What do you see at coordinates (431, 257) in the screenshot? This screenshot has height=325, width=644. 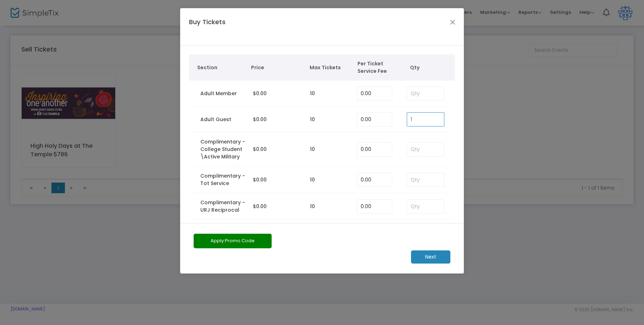 I see `m-button: Next` at bounding box center [431, 257].